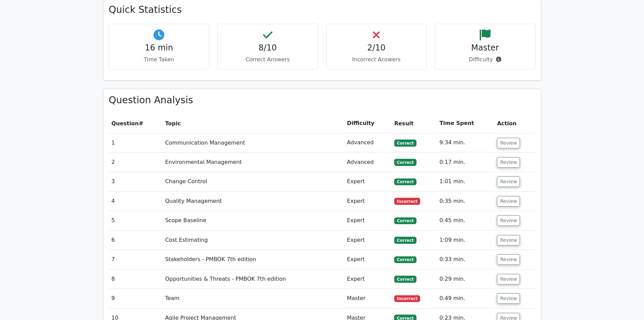 This screenshot has height=320, width=644. Describe the element at coordinates (514, 123) in the screenshot. I see `th: Action` at that location.